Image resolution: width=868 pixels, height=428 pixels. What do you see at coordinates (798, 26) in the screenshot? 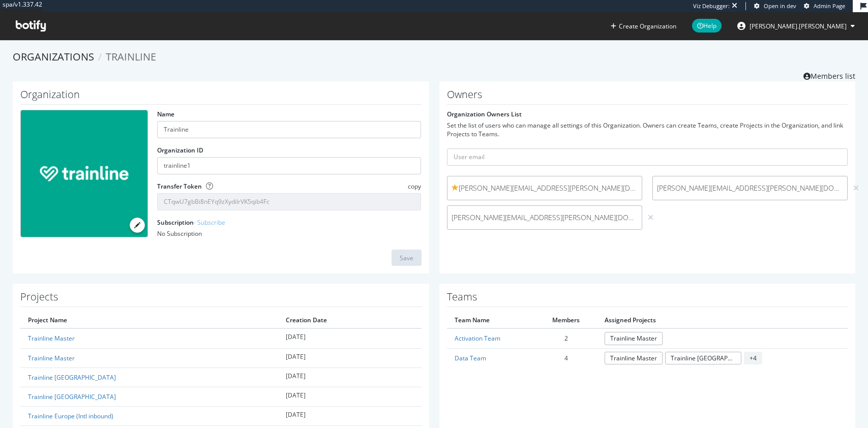
I see `span: julien.sardin` at bounding box center [798, 26].